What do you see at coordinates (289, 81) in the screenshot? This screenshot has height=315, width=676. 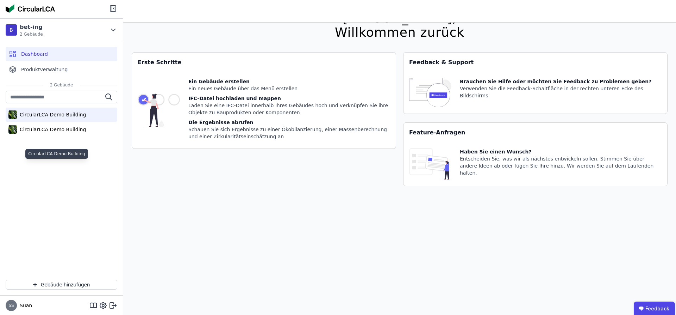 I see `div: Ein Gebäude erstellen` at bounding box center [289, 81].